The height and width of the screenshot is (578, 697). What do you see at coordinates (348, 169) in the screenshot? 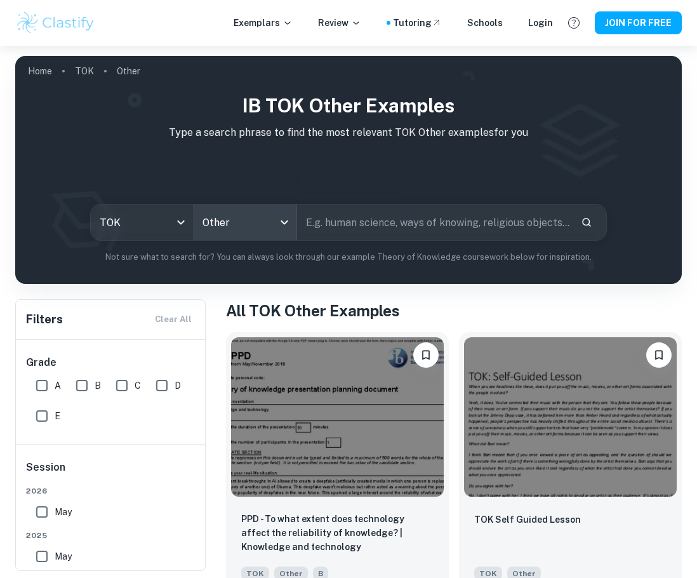
I see `img: profile cover` at bounding box center [348, 169].